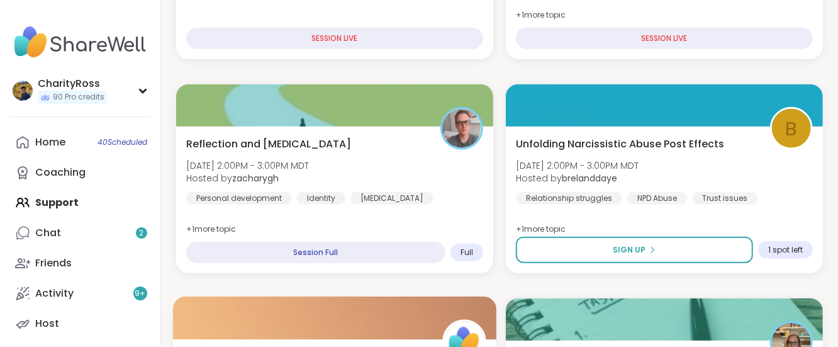  I want to click on div: Relationship struggles, so click(569, 198).